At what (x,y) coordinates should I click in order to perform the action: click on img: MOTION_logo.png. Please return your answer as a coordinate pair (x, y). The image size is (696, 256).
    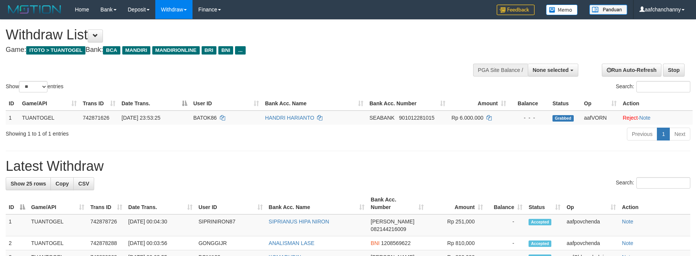
    Looking at the image, I should click on (35, 9).